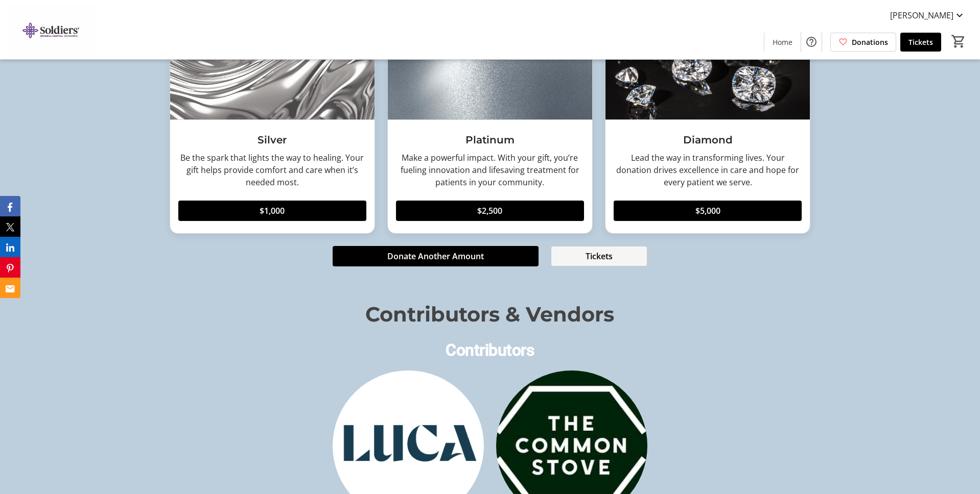 Image resolution: width=980 pixels, height=494 pixels. I want to click on span: $1,000, so click(272, 211).